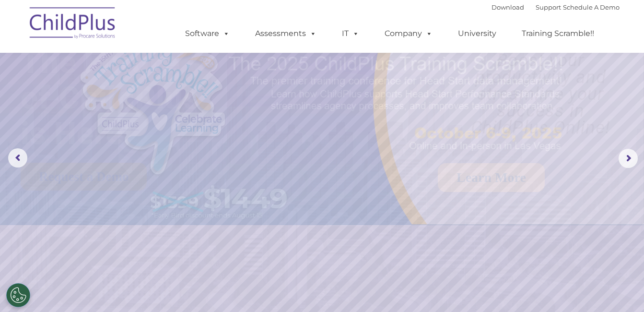  I want to click on span: Last name, so click(148, 67).